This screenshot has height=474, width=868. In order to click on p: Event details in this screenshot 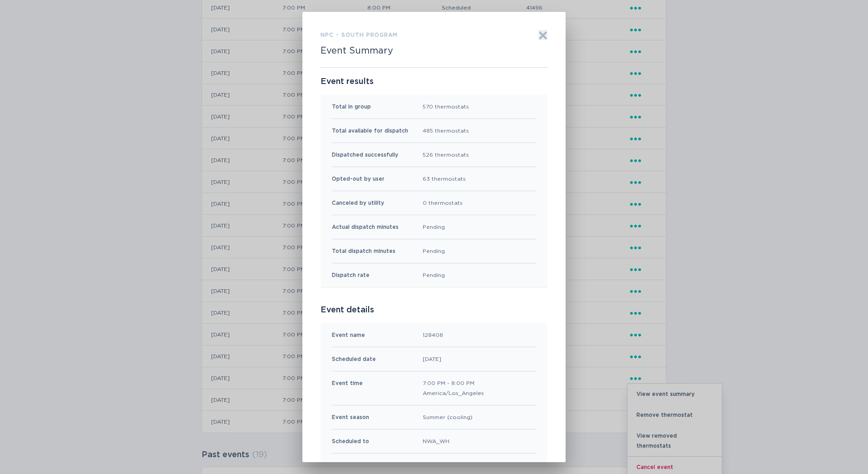, I will do `click(434, 310)`.